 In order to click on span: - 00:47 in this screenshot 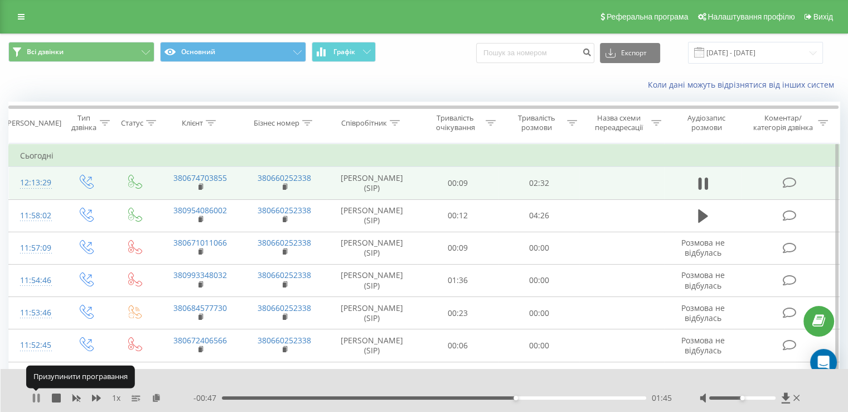, I will do `click(207, 398)`.